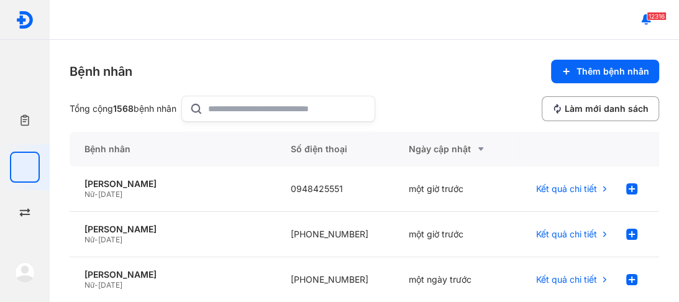 The image size is (679, 302). Describe the element at coordinates (335, 149) in the screenshot. I see `div: Số điện thoại` at that location.